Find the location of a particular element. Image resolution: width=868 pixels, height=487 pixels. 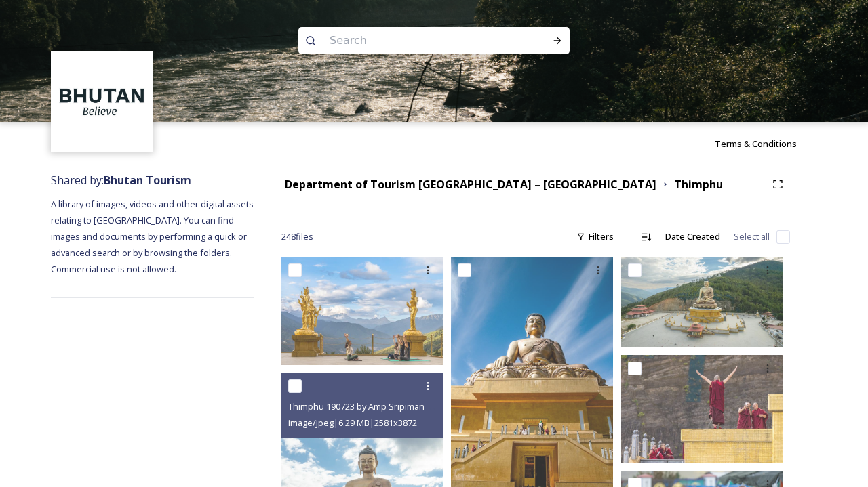

strong: Thimphu is located at coordinates (699, 184).